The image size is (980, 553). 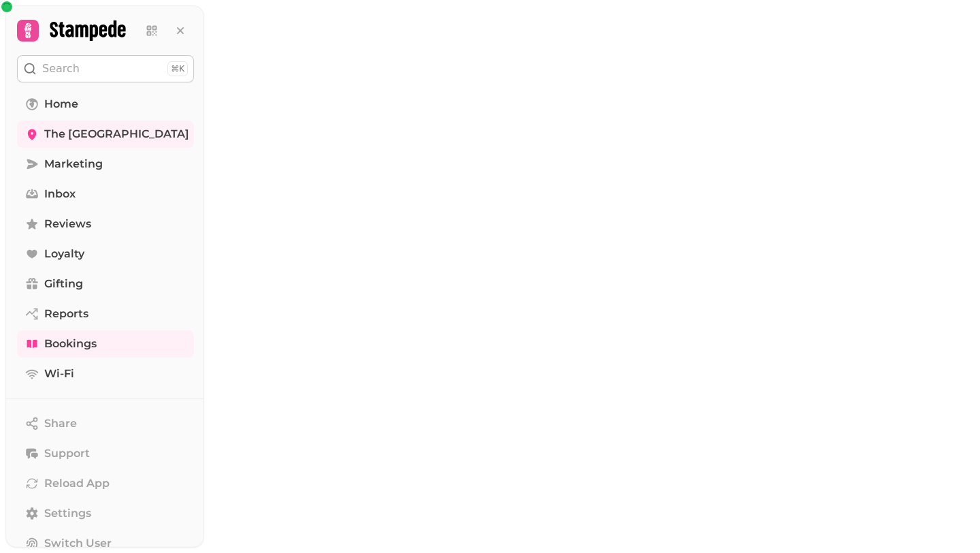 What do you see at coordinates (73, 164) in the screenshot?
I see `span: Marketing` at bounding box center [73, 164].